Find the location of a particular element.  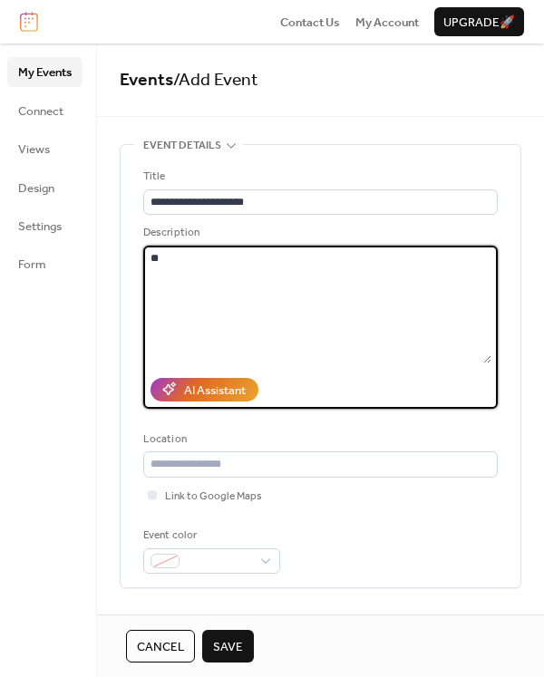

a: Views is located at coordinates (44, 149).